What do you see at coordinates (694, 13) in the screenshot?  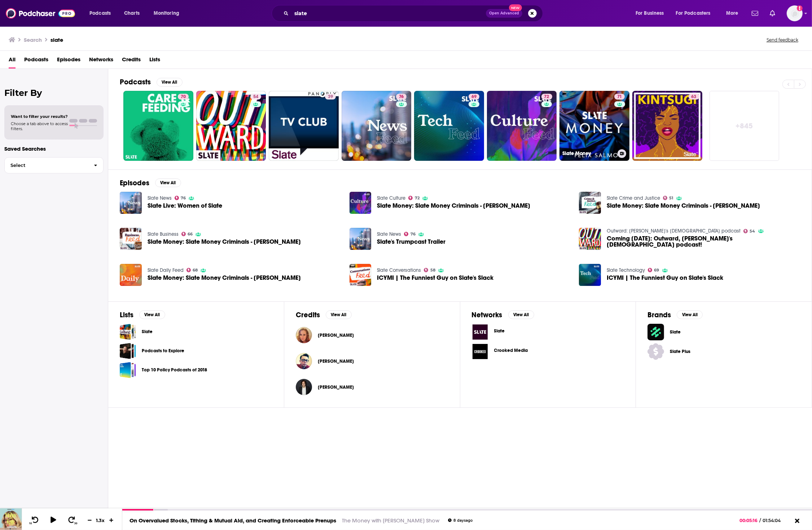 I see `span: For Podcasters` at bounding box center [694, 13].